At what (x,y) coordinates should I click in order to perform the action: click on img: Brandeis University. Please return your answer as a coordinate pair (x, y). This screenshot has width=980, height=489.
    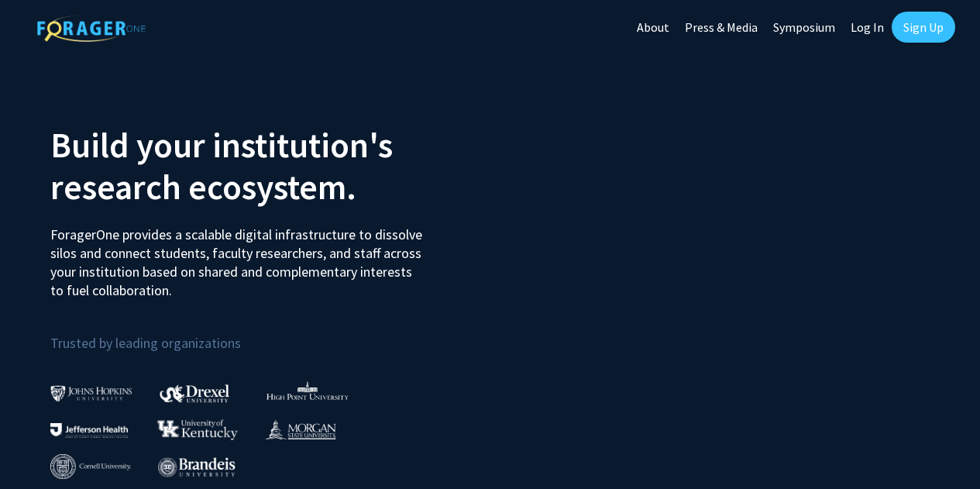
    Looking at the image, I should click on (197, 466).